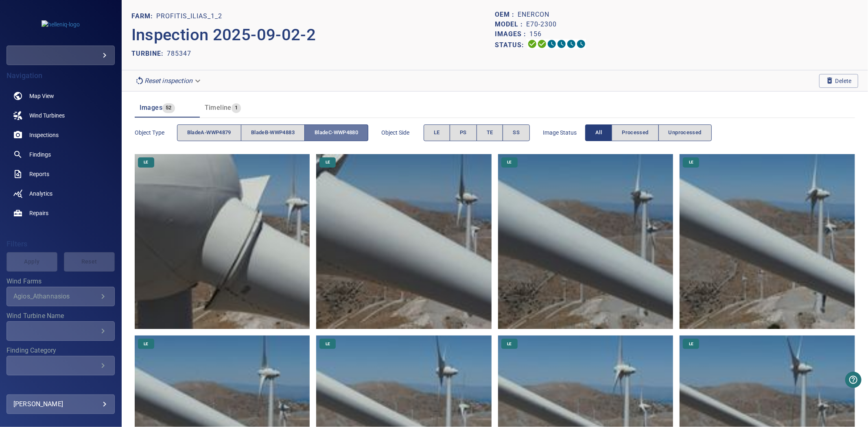 The width and height of the screenshot is (868, 427). I want to click on label: Wind Turbine Name, so click(61, 316).